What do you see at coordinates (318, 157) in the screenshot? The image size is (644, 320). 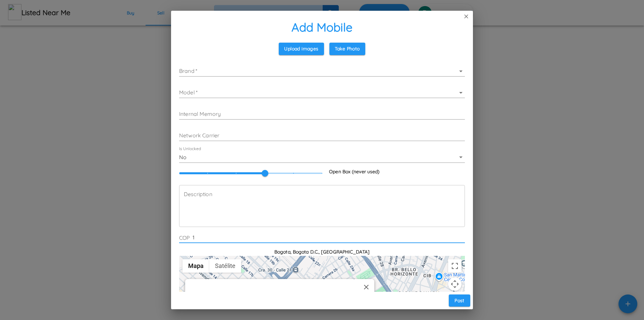 I see `p: No` at bounding box center [318, 157].